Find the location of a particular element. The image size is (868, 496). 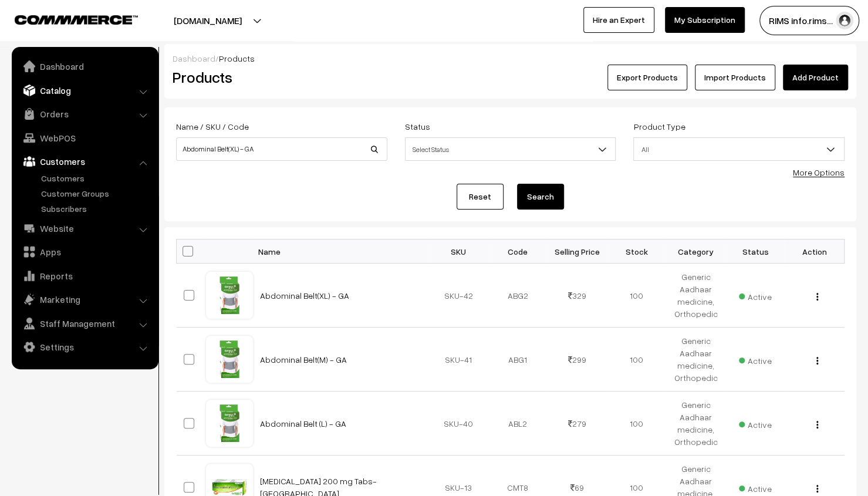

th: Action is located at coordinates (814, 251).